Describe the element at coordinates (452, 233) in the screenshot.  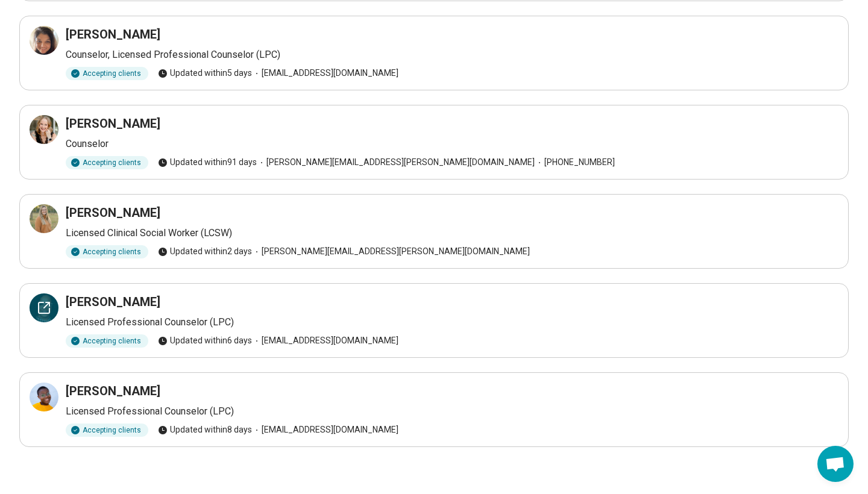
I see `p: Licensed Clinical Social Worker (LCSW)` at that location.